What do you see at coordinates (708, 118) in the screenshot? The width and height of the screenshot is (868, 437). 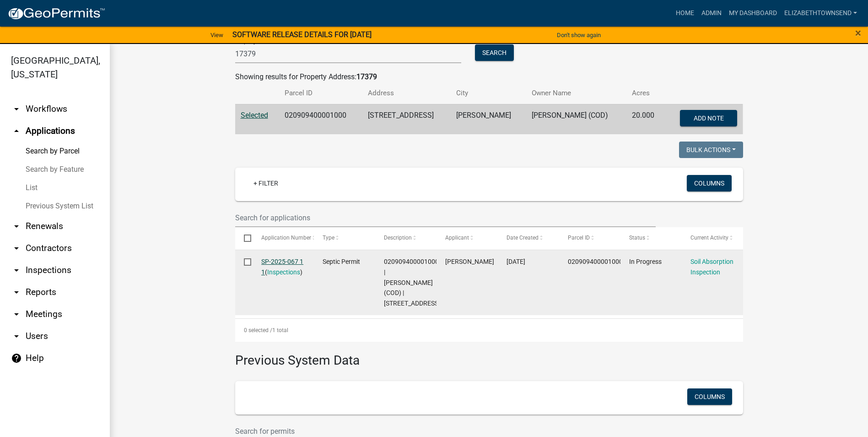 I see `button: Add Note` at bounding box center [708, 118].